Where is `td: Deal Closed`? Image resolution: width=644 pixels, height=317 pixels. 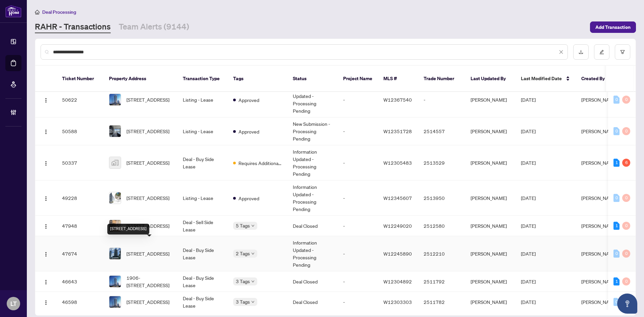 td: Deal Closed is located at coordinates (313, 226).